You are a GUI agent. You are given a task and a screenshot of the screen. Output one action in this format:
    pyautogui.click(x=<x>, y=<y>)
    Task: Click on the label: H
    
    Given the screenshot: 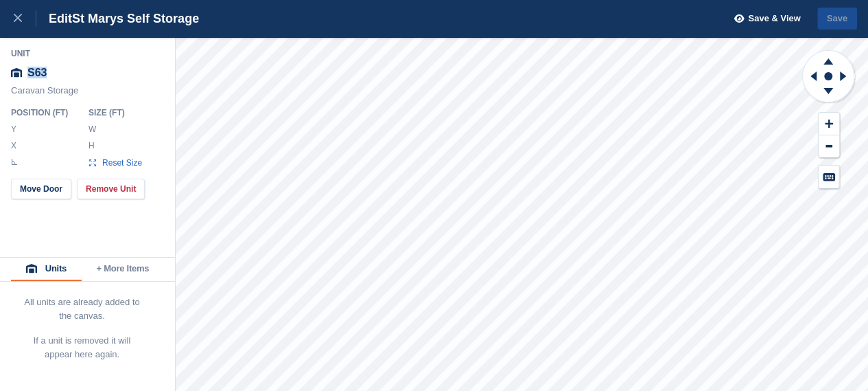 What is the action you would take?
    pyautogui.click(x=92, y=146)
    